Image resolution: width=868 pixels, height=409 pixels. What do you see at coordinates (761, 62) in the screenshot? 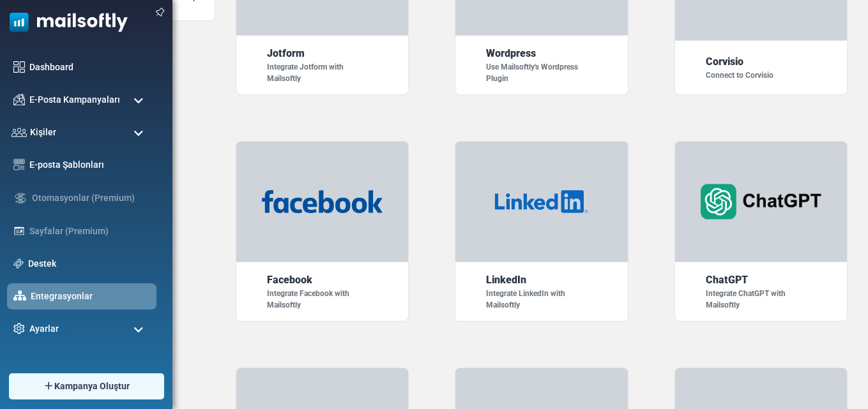
I see `div: Corvisio` at bounding box center [761, 62].